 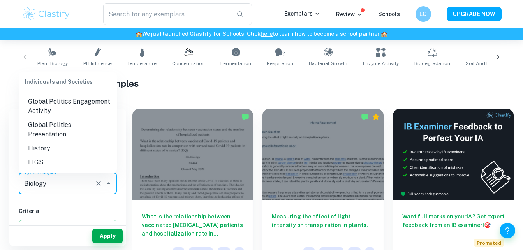 I want to click on p: Exemplars, so click(x=302, y=14).